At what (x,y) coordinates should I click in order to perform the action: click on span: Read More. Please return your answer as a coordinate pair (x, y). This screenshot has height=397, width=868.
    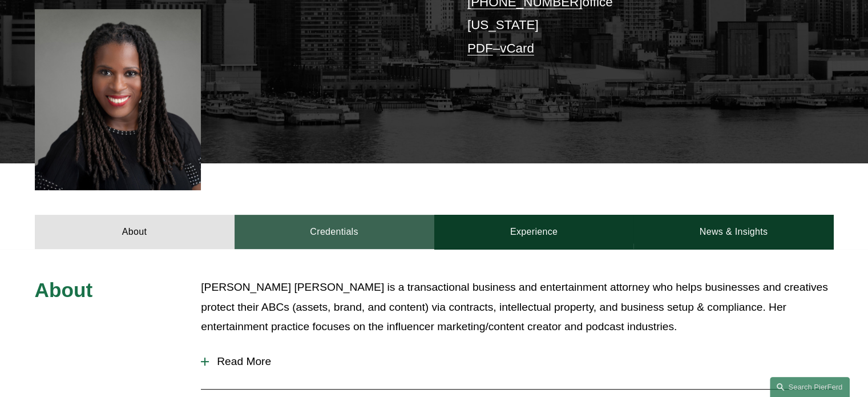
    Looking at the image, I should click on (521, 362).